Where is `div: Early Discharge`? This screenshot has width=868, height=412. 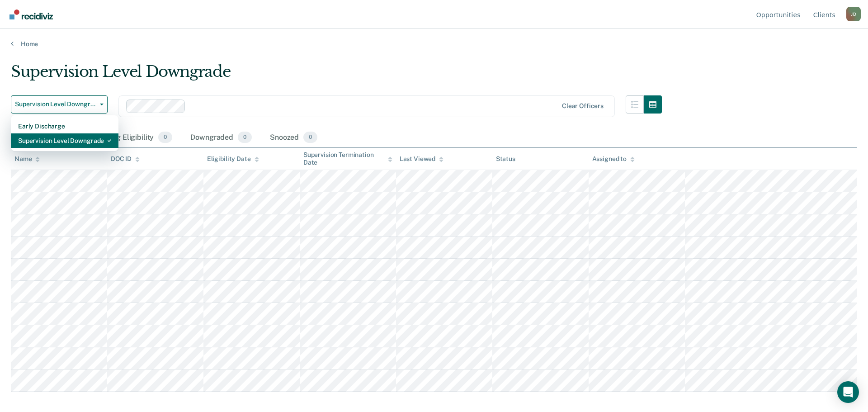 div: Early Discharge is located at coordinates (65, 126).